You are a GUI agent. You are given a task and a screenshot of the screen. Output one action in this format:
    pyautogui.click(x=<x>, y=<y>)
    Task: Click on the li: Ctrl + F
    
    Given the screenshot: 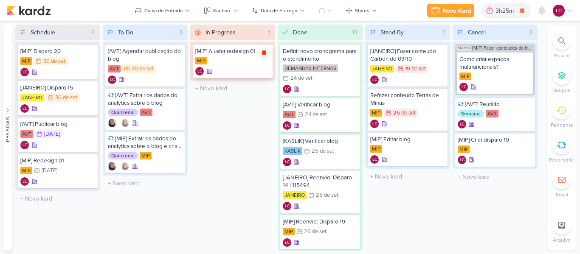 What is the action you would take?
    pyautogui.click(x=561, y=45)
    